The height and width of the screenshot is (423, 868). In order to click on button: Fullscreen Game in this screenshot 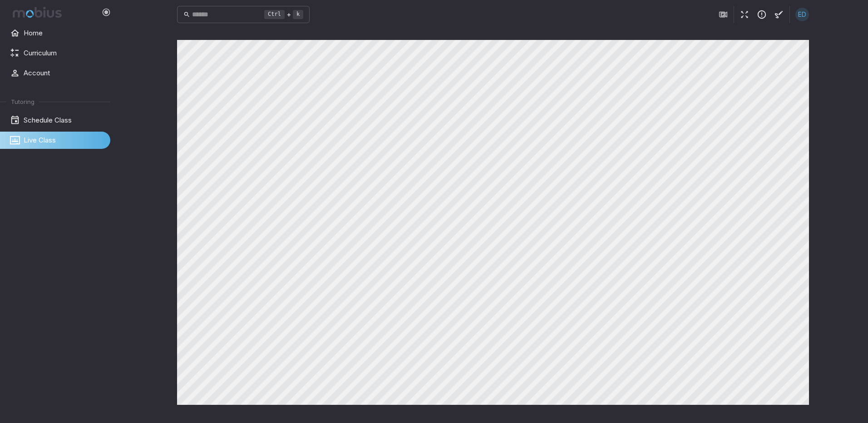, I will do `click(745, 14)`.